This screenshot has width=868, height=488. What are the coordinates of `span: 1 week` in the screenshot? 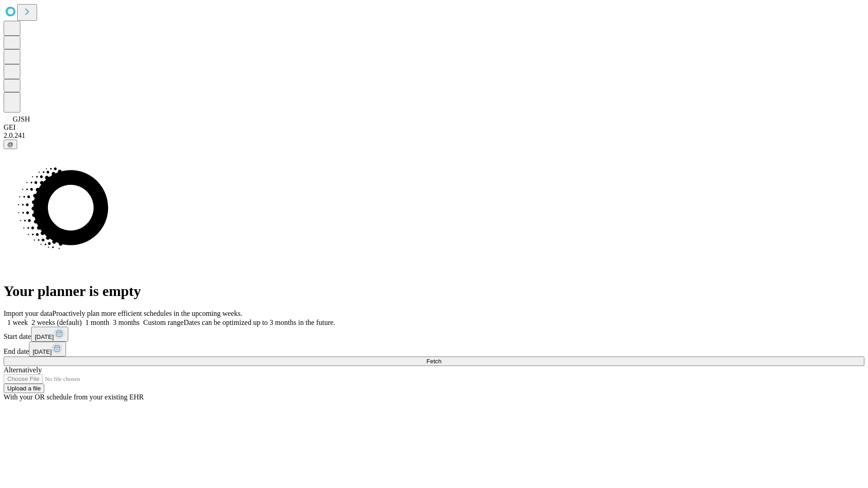 It's located at (18, 322).